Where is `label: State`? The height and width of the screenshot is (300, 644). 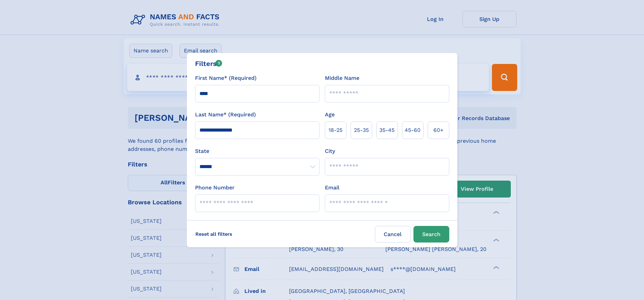 label: State is located at coordinates (258, 151).